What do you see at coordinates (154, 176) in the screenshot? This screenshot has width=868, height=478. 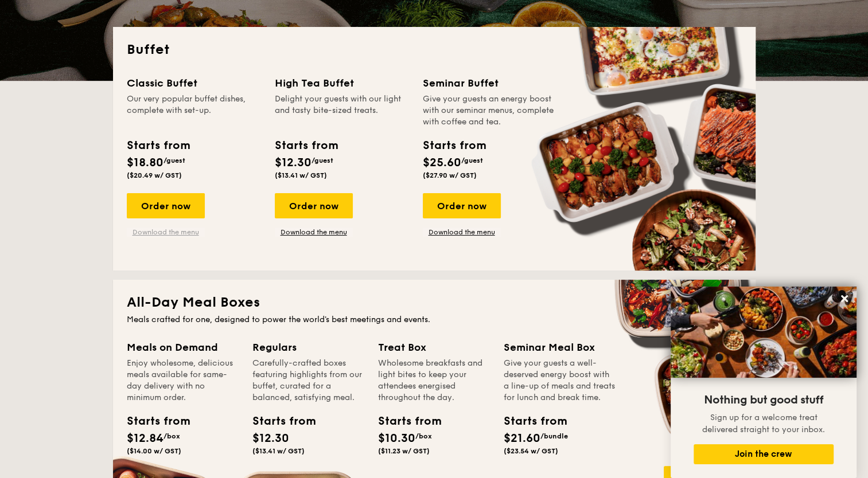 I see `span: ($20.49 w/ GST)` at bounding box center [154, 176].